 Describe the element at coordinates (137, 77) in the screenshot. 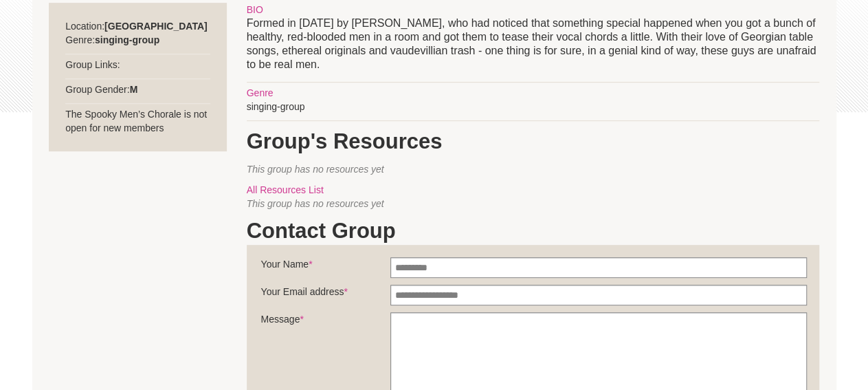

I see `div: Location: Genre: Group Links: Group Gender: The Spooky Men’s Chorale is not open for new members` at that location.